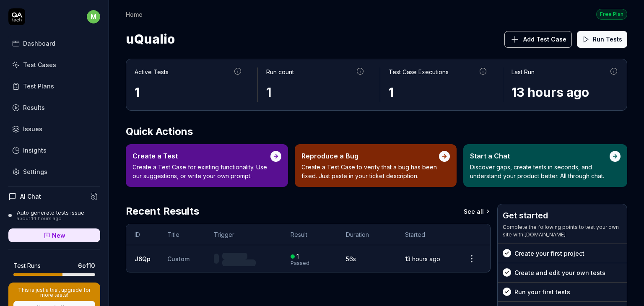 Image resolution: width=644 pixels, height=306 pixels. I want to click on p: Create a Test Case for existing functionality. Use our suggestions, or write your own prompt., so click(202, 171).